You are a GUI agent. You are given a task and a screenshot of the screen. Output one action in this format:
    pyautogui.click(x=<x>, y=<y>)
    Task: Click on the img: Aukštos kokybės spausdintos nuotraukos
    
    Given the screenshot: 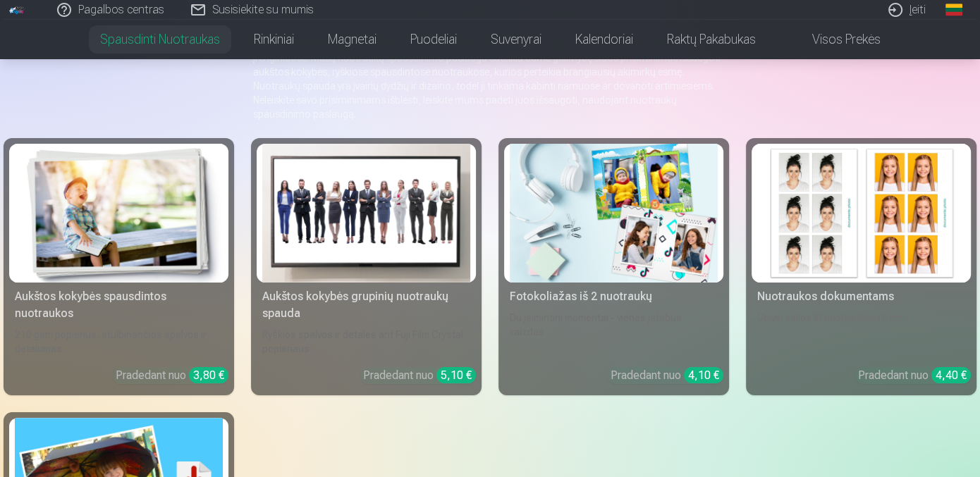 What is the action you would take?
    pyautogui.click(x=119, y=213)
    